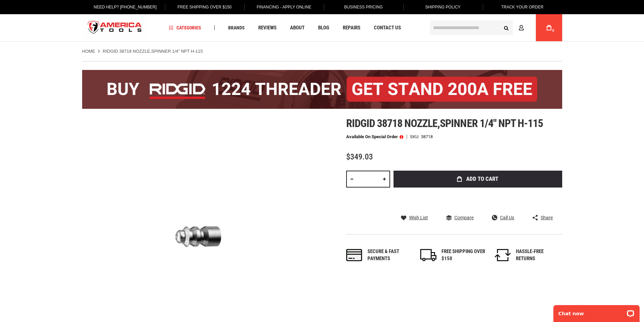  I want to click on span: Share, so click(547, 218).